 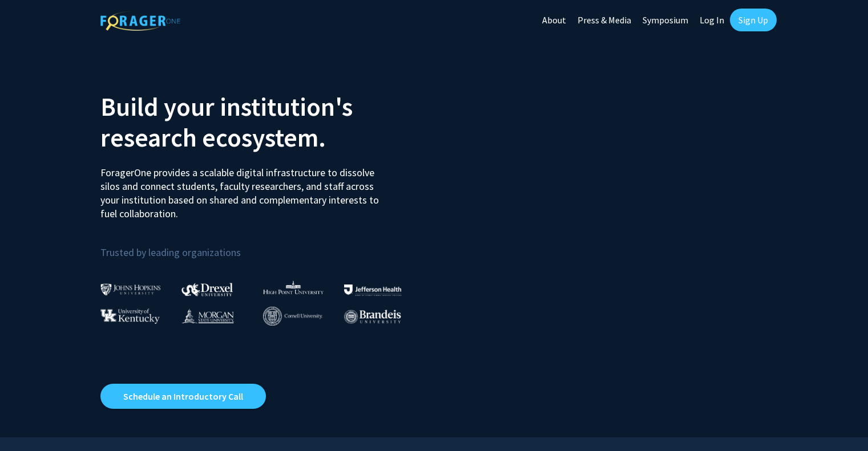 I want to click on h2: Build your institution's research ecosystem., so click(x=263, y=122).